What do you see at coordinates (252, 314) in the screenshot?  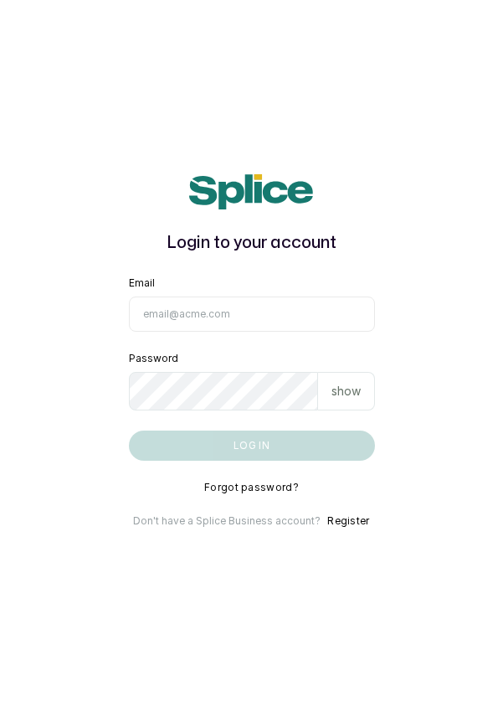 I see `input: email@acme.com` at bounding box center [252, 314].